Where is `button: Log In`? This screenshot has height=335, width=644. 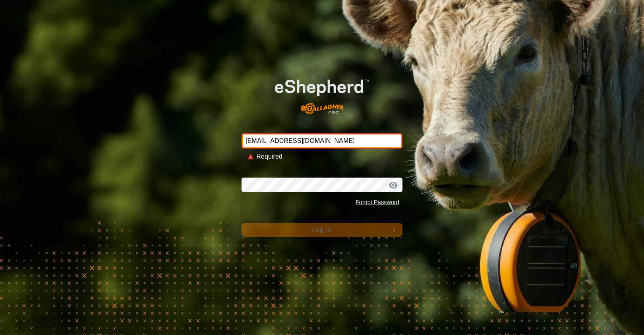
button: Log In is located at coordinates (322, 230).